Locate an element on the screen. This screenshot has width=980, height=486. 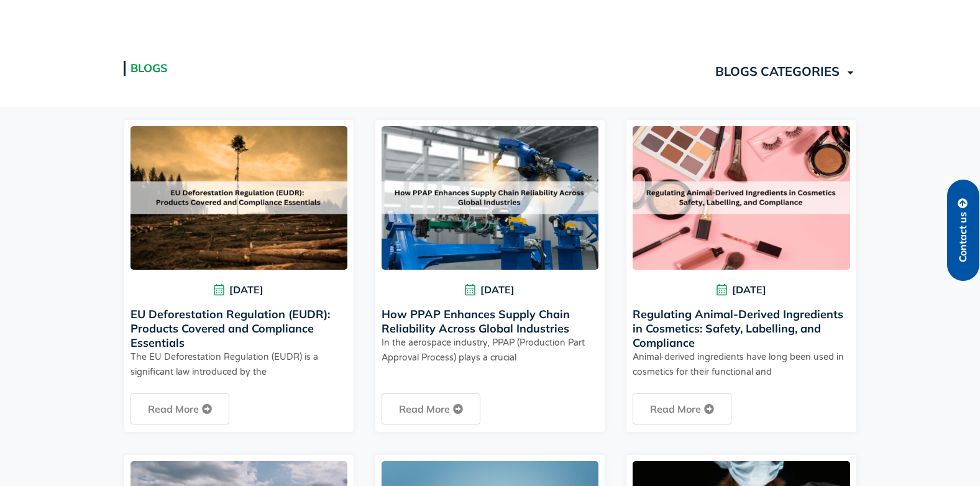
a: Read more about Regulating Animal-Derived Ingredients in Cosmetics: Safety, Labelling, and Compli... is located at coordinates (681, 409).